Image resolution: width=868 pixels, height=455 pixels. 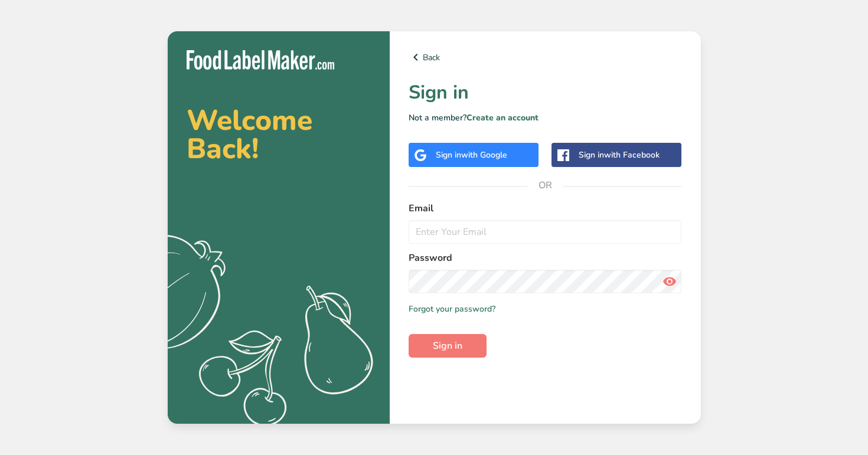 I want to click on a: Forgot your password?, so click(x=452, y=308).